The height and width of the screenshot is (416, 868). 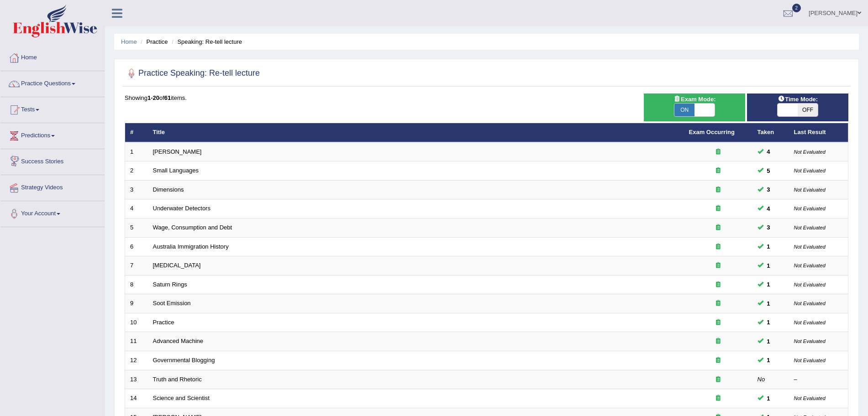 I want to click on em: No, so click(x=761, y=380).